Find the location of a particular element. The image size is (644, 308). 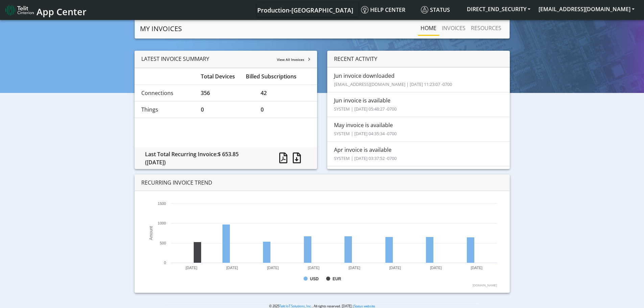

text: 1500 is located at coordinates (161, 203).